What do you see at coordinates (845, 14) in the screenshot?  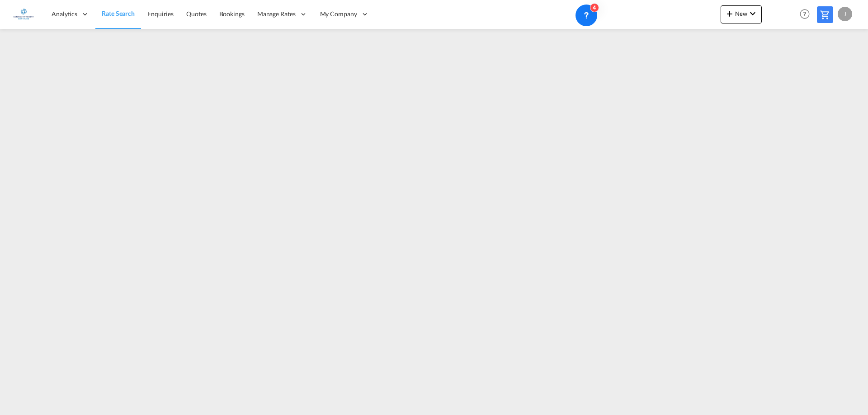 I see `div: J` at bounding box center [845, 14].